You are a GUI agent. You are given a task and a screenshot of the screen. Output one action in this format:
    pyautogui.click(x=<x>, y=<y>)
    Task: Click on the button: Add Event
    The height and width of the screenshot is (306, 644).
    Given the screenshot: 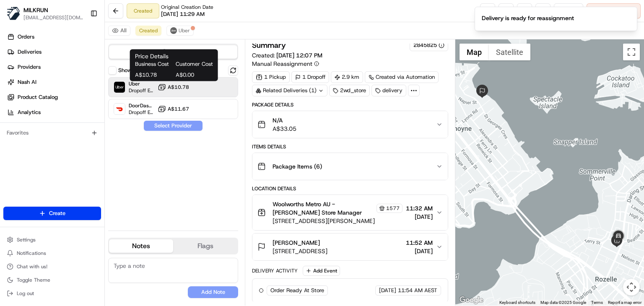 What is the action you would take?
    pyautogui.click(x=321, y=271)
    